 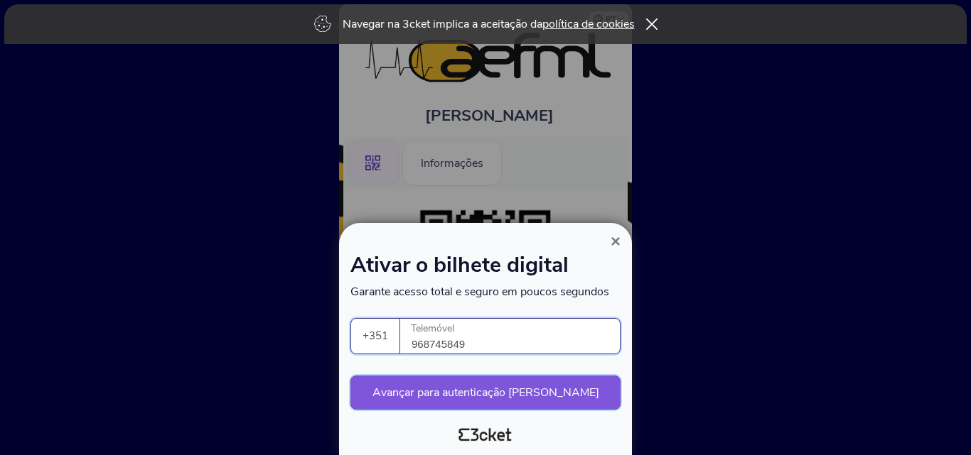 I want to click on p: Navegar na 3cket implica a aceitação da, so click(x=488, y=24).